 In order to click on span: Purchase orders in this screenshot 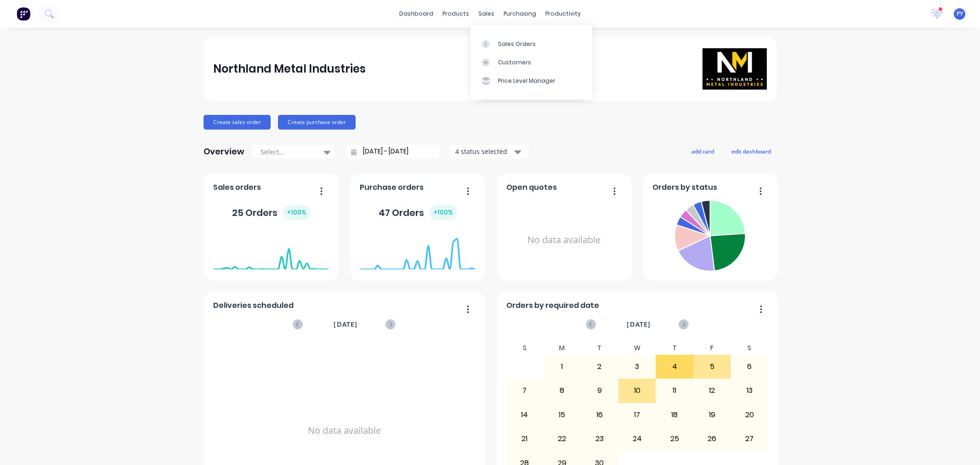, I will do `click(391, 188)`.